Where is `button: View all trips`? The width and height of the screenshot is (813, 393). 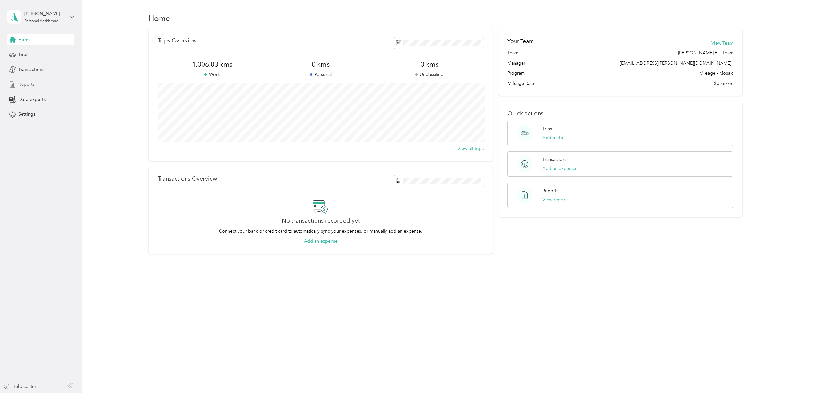 button: View all trips is located at coordinates (471, 148).